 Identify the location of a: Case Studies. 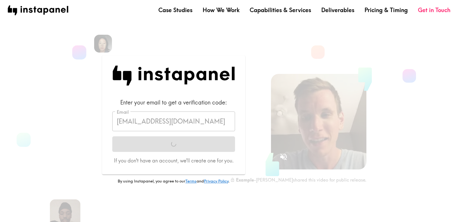
(175, 10).